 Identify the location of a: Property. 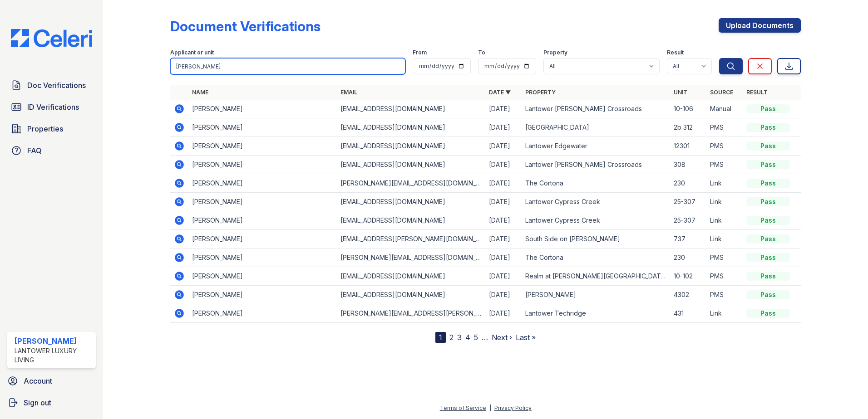
(540, 92).